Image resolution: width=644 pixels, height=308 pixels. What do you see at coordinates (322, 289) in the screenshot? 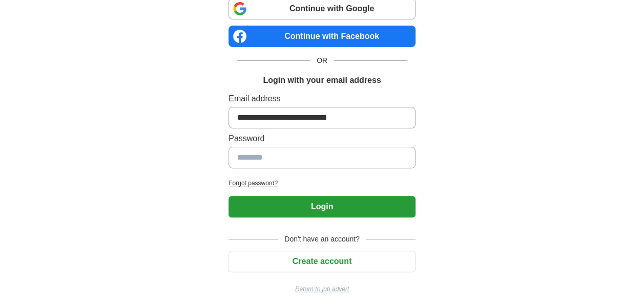
I see `a: Return to job advert` at bounding box center [322, 289].